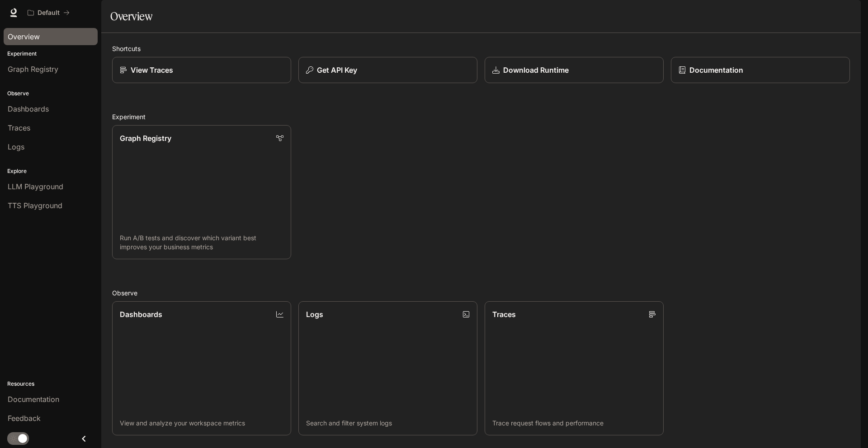  What do you see at coordinates (574, 70) in the screenshot?
I see `a: Download Runtime` at bounding box center [574, 70].